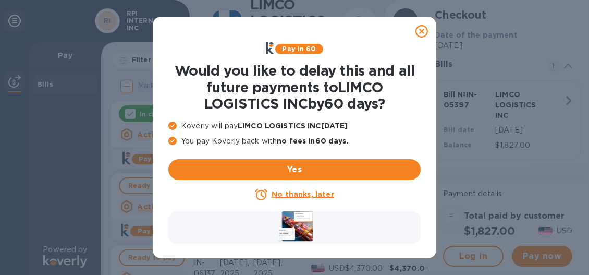  Describe the element at coordinates (294, 169) in the screenshot. I see `button: Yes` at that location.